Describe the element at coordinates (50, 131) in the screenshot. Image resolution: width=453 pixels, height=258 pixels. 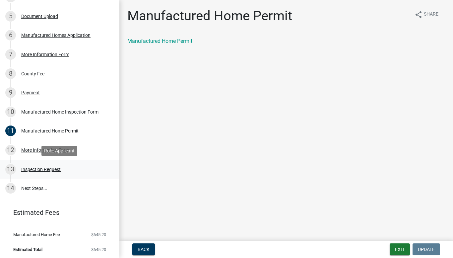
I see `div: Manufactured Home Permit` at that location.